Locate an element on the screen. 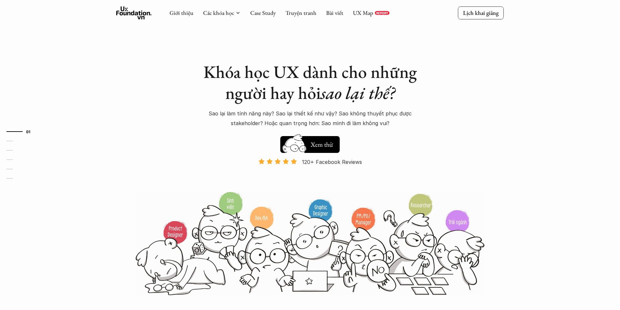 This screenshot has height=310, width=620. a: Giới thiệu is located at coordinates (182, 13).